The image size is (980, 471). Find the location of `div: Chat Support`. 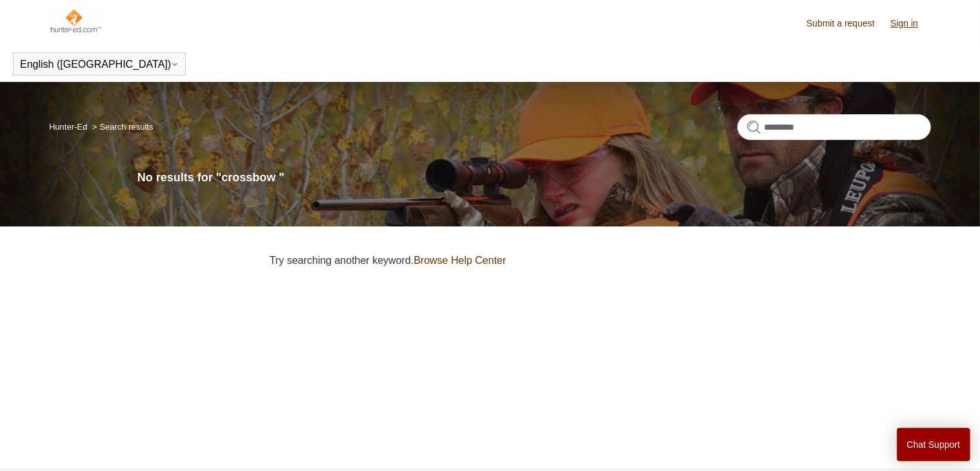

div: Chat Support is located at coordinates (933, 444).